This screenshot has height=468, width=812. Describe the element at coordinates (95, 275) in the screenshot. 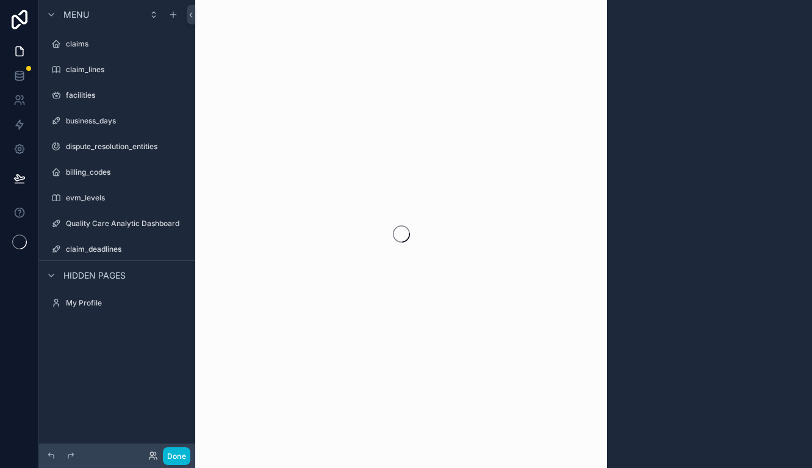

I see `span: Hidden pages` at that location.